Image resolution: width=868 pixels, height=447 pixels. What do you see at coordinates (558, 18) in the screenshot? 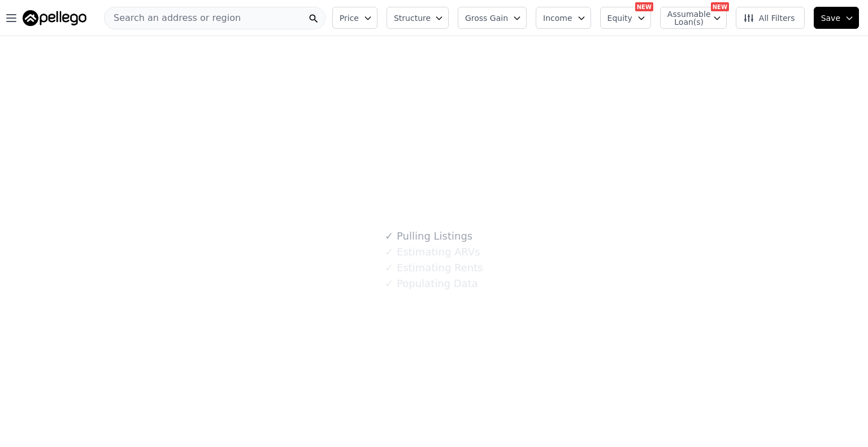
I see `span: Income` at bounding box center [558, 18].